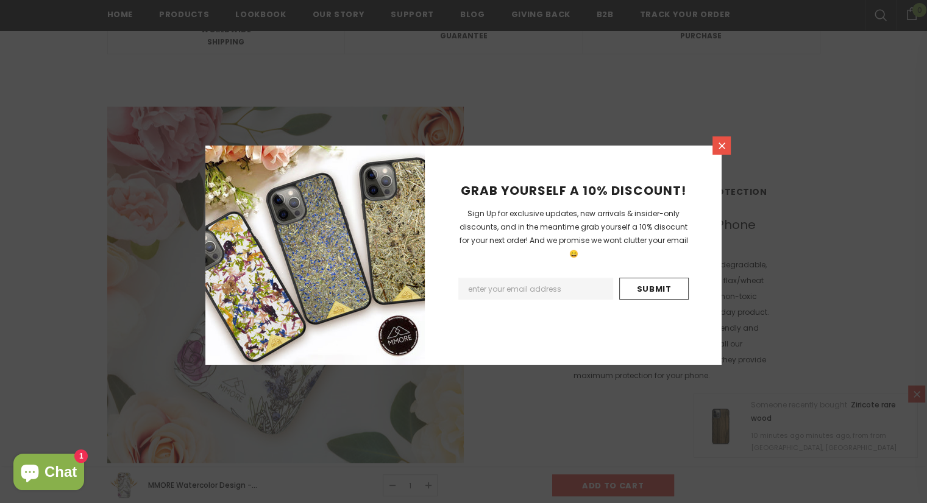 The image size is (927, 503). What do you see at coordinates (573, 233) in the screenshot?
I see `span: Sign Up for exclusive updates, new arrivals & insider-only discounts, and in the meantime grab yo...` at bounding box center [573, 233].